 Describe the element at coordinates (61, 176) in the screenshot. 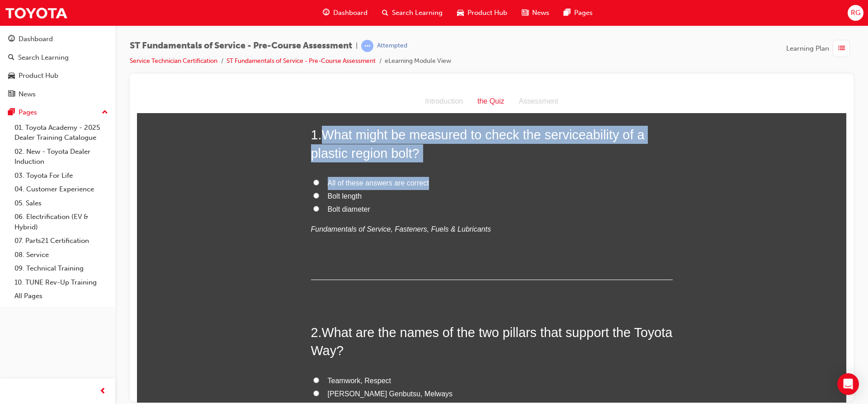

I see `a: 03. Toyota For Life` at that location.